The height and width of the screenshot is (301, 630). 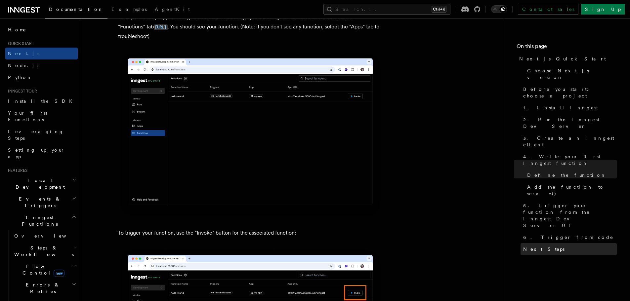 What do you see at coordinates (42, 270) in the screenshot?
I see `span: Flow Control` at bounding box center [42, 270].